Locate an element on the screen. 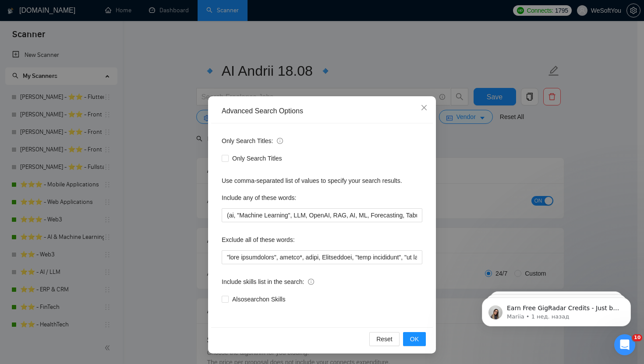 The height and width of the screenshot is (364, 644). label: Include any of these words: is located at coordinates (259, 198).